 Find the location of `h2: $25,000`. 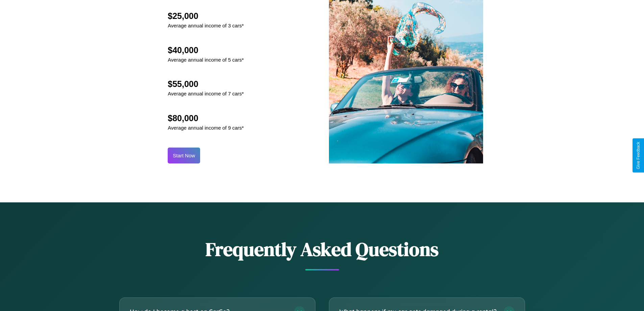

h2: $25,000 is located at coordinates (205, 16).